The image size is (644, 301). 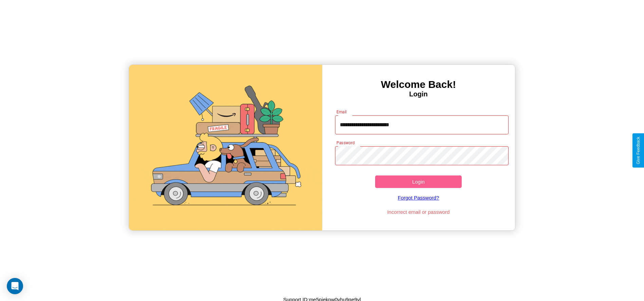 I want to click on button: Login, so click(x=418, y=182).